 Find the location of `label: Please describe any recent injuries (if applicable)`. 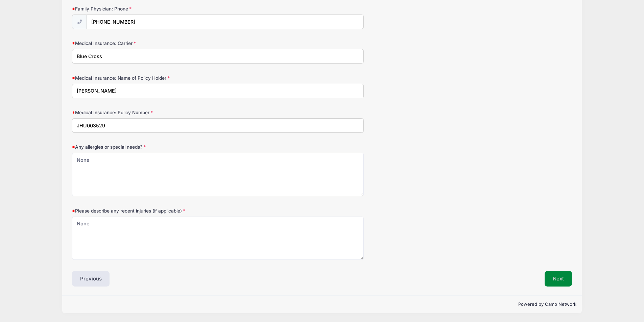

label: Please describe any recent injuries (if applicable) is located at coordinates (155, 211).